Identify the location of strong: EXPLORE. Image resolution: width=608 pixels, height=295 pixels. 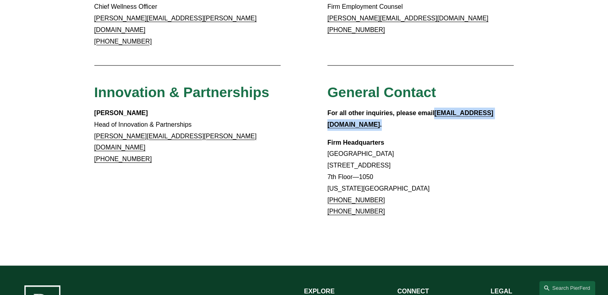
(319, 291).